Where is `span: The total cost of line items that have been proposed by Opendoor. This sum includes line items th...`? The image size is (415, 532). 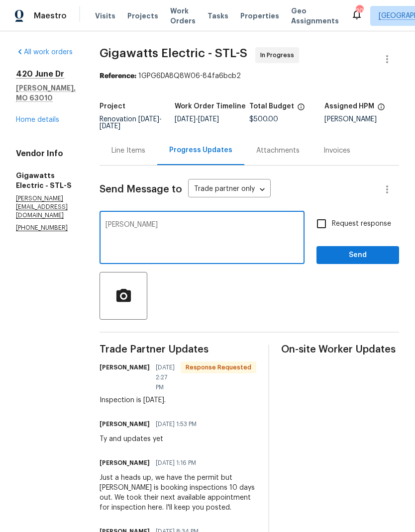 span: The total cost of line items that have been proposed by Opendoor. This sum includes line items th... is located at coordinates (301, 110).